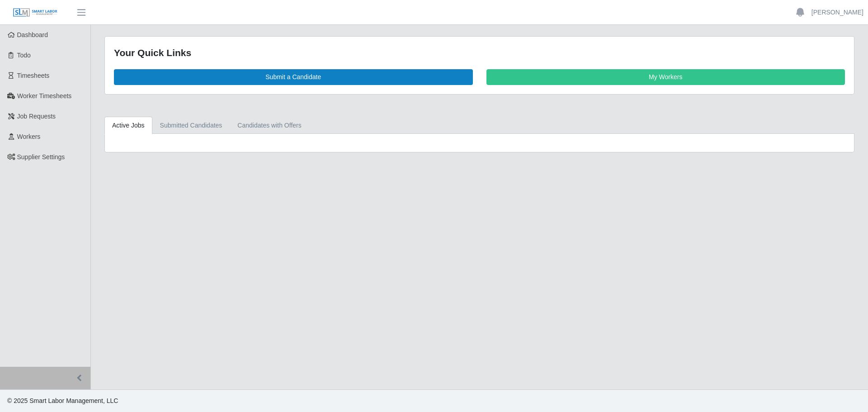  Describe the element at coordinates (29, 136) in the screenshot. I see `span: Workers` at that location.